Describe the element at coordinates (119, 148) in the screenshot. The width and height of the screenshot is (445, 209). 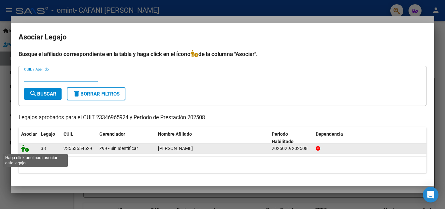
I see `span: Z99 - Sin Identificar` at that location.